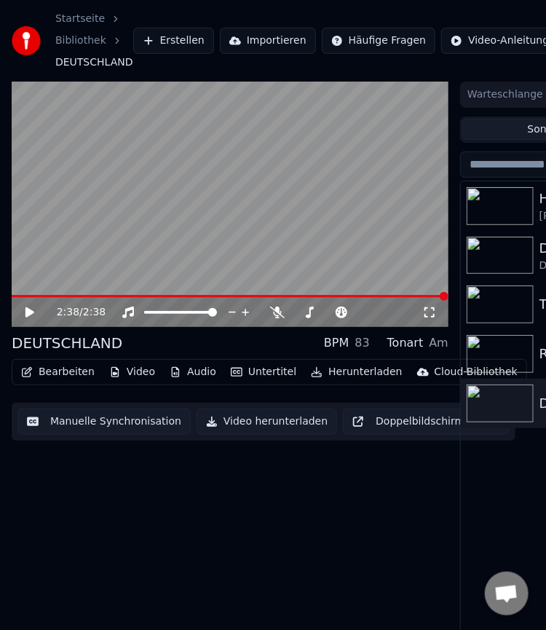  I want to click on button: Video, so click(132, 372).